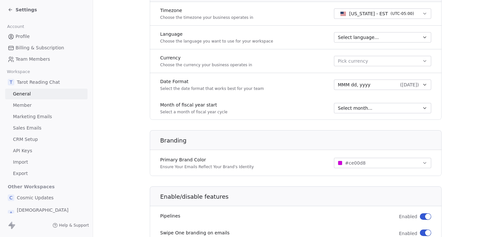  I want to click on span: Export, so click(20, 173).